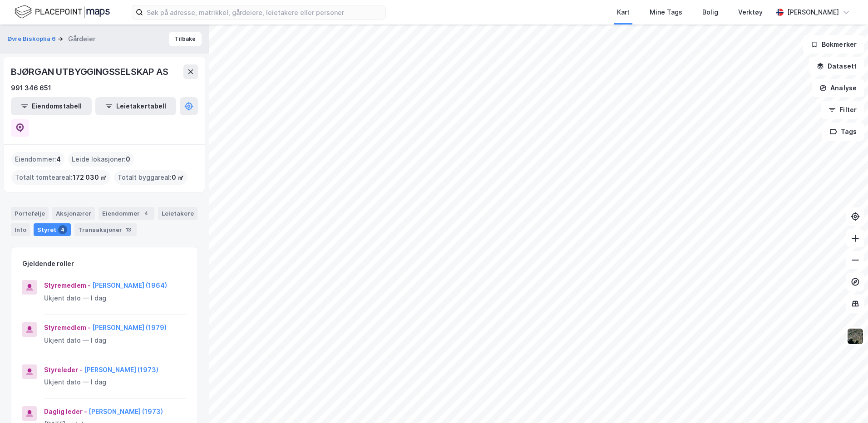 This screenshot has width=868, height=423. I want to click on button: Tilbake, so click(186, 39).